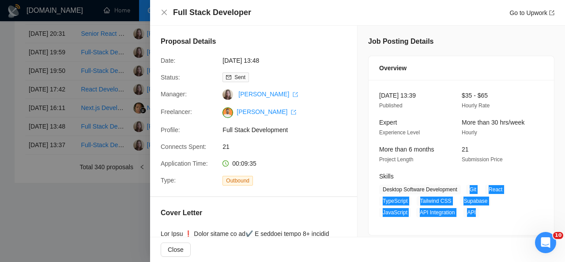  I want to click on img: c1NLmzrk-0pBZjOo1nLSJnOz0itNHKTdmMHAt8VIsLFzaWqqsJDJtcFyV3OYvrqgu3, so click(228, 113).